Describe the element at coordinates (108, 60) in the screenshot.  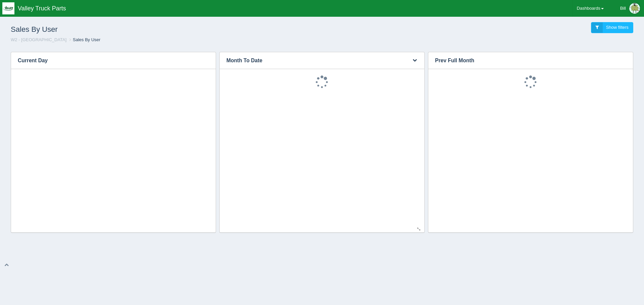
I see `h3: Current Day` at that location.